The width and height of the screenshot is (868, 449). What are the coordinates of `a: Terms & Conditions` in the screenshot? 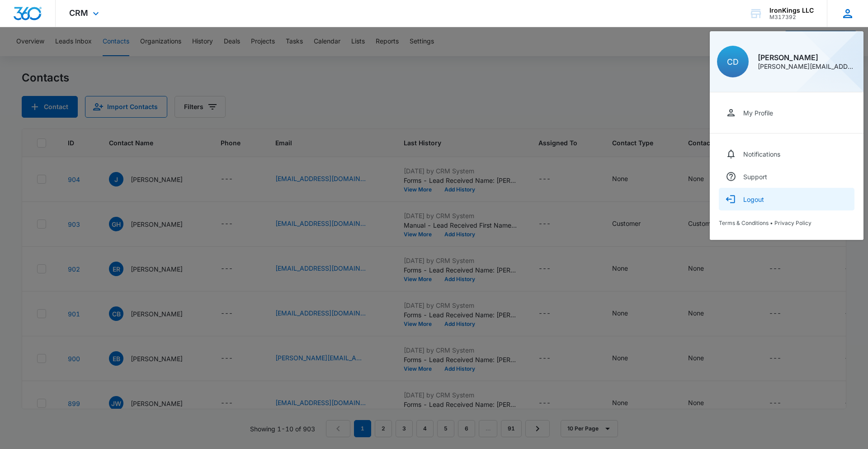 It's located at (744, 223).